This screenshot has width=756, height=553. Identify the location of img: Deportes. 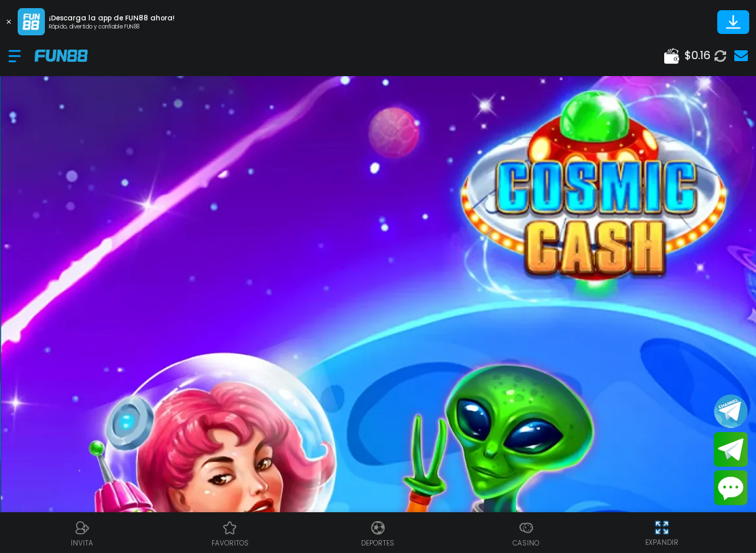
(378, 528).